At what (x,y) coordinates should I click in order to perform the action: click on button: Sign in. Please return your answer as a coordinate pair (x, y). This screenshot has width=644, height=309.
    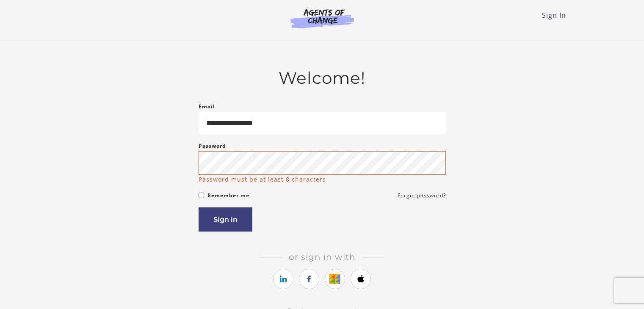
    Looking at the image, I should click on (225, 219).